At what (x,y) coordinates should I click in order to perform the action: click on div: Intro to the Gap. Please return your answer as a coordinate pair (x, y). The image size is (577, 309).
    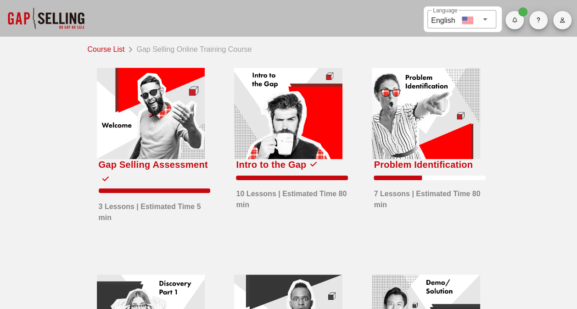
    Looking at the image, I should click on (271, 165).